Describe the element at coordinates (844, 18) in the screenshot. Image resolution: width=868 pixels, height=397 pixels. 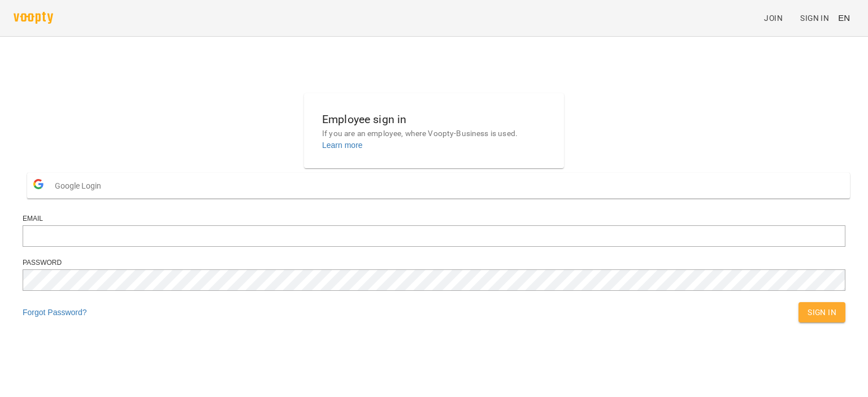
I see `button: EN` at that location.